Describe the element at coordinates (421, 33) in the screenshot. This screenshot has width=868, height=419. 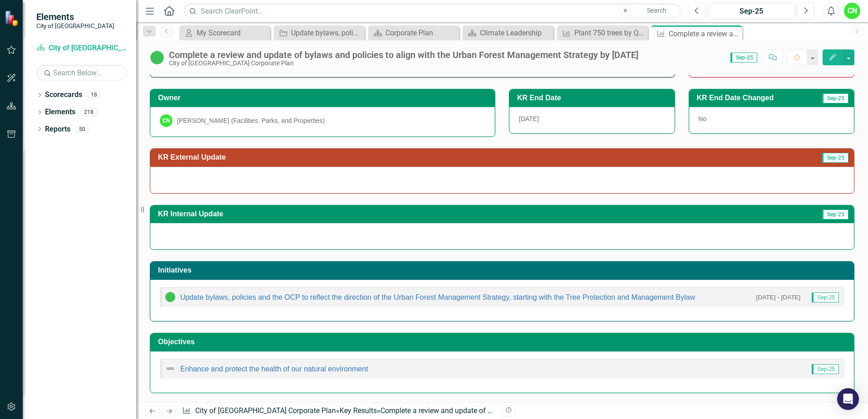
I see `div: Corporate Plan` at that location.